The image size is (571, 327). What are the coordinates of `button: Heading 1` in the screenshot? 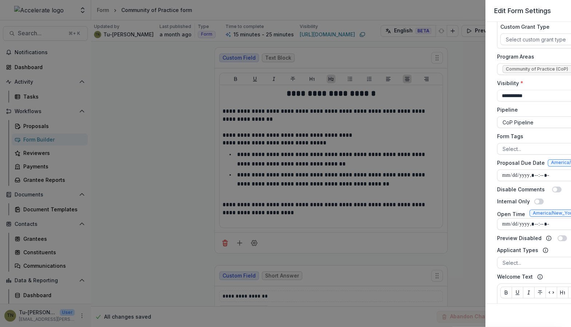 It's located at (563, 293).